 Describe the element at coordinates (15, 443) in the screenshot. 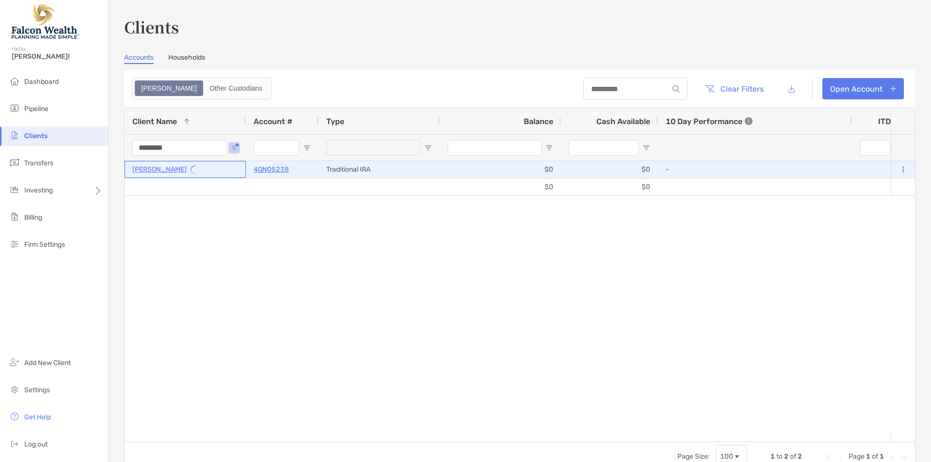

I see `img: logout icon` at that location.